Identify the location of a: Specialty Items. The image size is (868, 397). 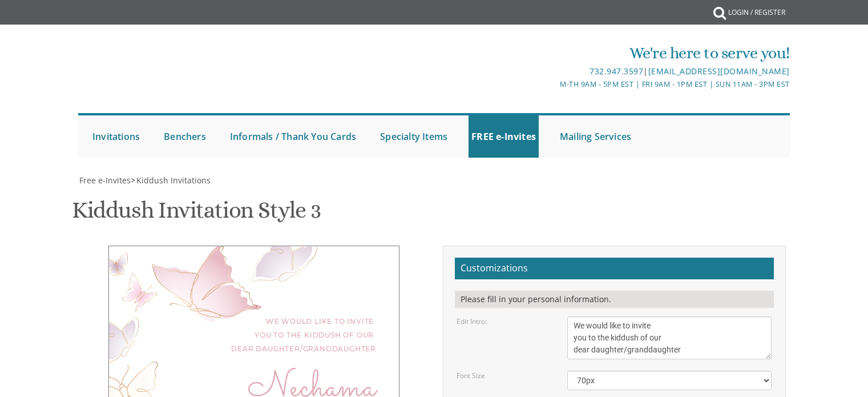
(413, 137).